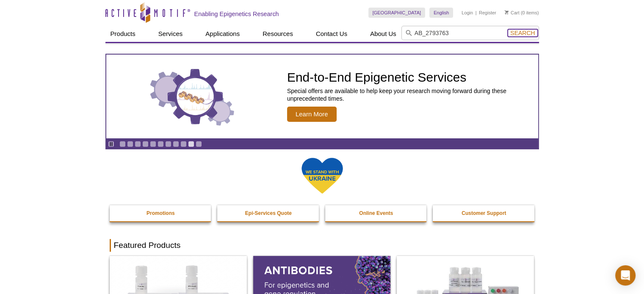 This screenshot has width=644, height=294. Describe the element at coordinates (192, 96) in the screenshot. I see `img: Three gears with decorative charts inside the larger center gear.` at that location.